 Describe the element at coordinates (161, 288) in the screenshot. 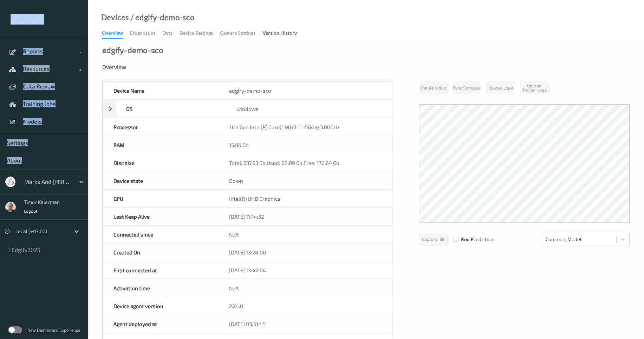

I see `div: Activation time` at that location.